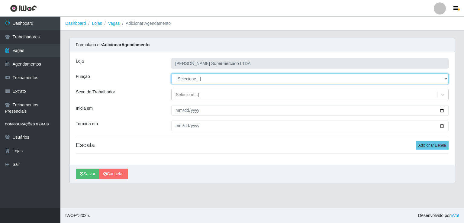 This screenshot has width=464, height=223. What do you see at coordinates (84, 108) in the screenshot?
I see `label: Inicia em` at bounding box center [84, 108].